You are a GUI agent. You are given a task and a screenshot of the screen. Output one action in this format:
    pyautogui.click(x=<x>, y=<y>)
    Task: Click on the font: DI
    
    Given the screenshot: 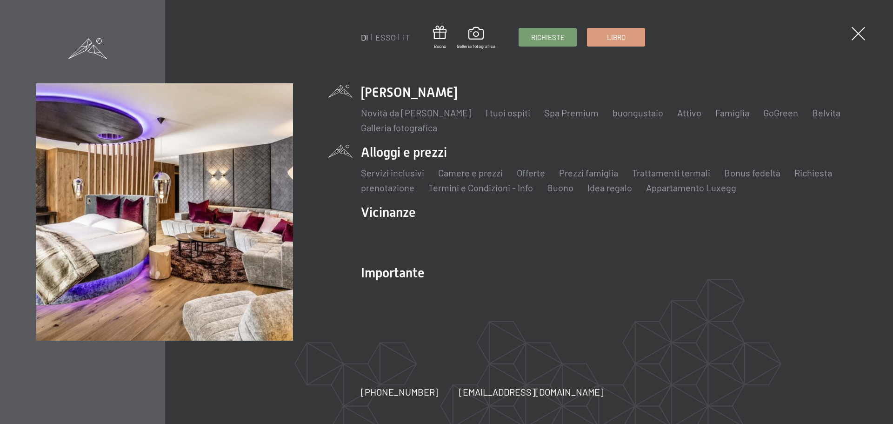 What is the action you would take?
    pyautogui.click(x=365, y=37)
    